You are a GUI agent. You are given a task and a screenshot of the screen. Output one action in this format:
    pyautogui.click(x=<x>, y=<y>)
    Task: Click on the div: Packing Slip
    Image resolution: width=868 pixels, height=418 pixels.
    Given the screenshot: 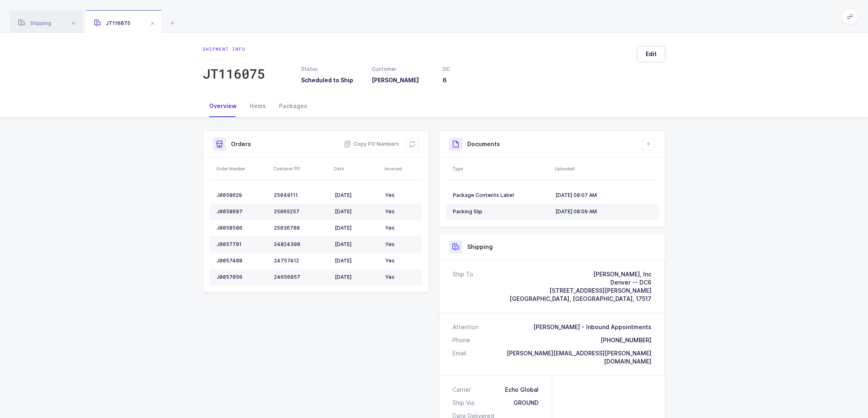 What is the action you would take?
    pyautogui.click(x=501, y=212)
    